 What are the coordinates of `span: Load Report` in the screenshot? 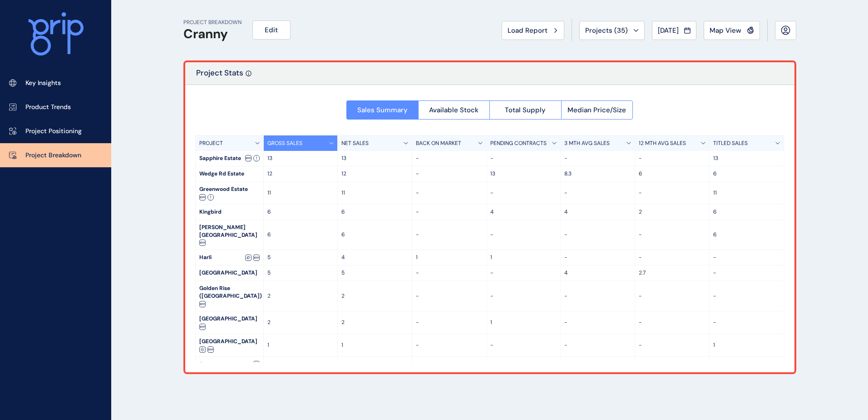 It's located at (528, 31).